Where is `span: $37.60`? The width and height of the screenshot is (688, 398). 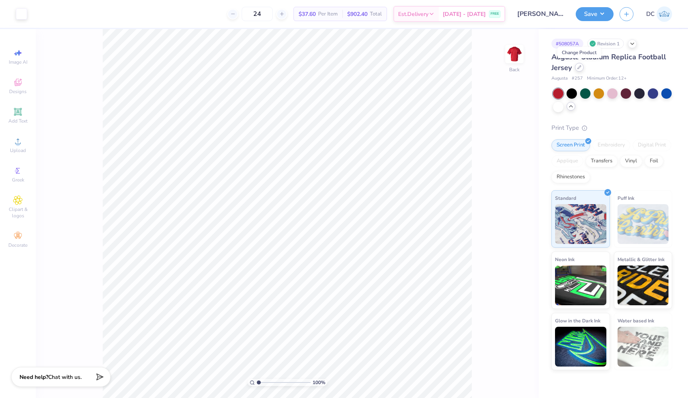
span: $37.60 is located at coordinates (307, 14).